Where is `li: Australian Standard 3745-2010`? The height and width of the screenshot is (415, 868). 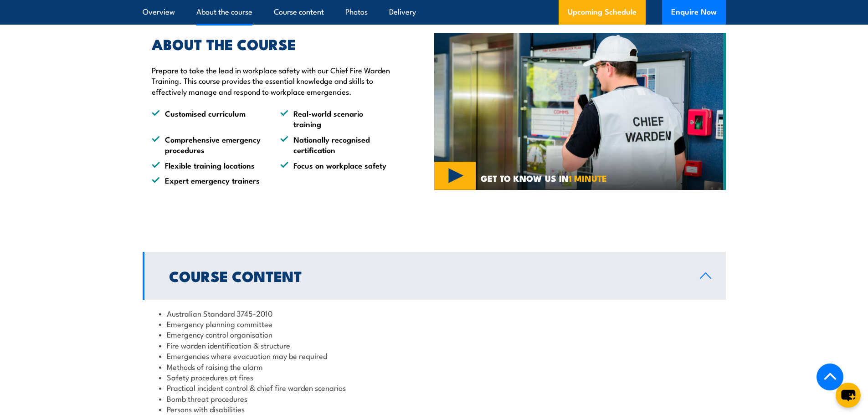 li: Australian Standard 3745-2010 is located at coordinates (434, 313).